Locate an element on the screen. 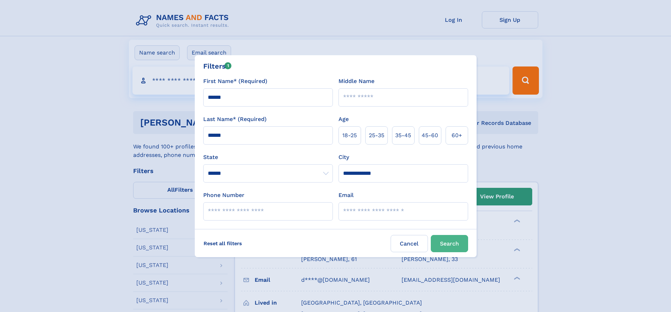  span: 60+ is located at coordinates (457, 136).